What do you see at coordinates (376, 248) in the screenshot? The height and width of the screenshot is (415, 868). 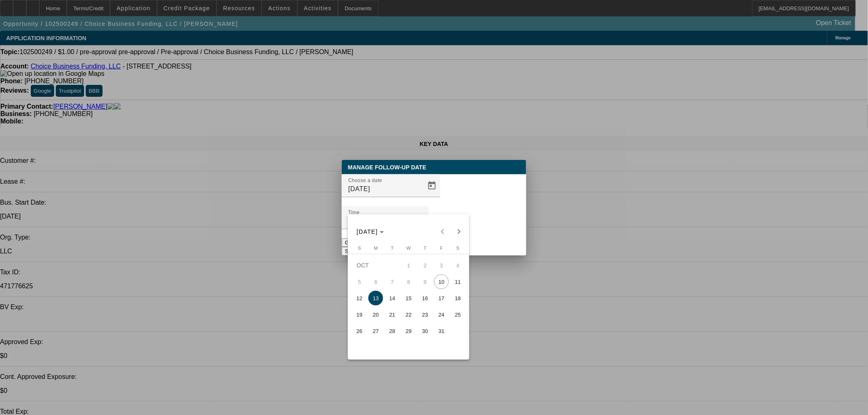 I see `span: M` at bounding box center [376, 248].